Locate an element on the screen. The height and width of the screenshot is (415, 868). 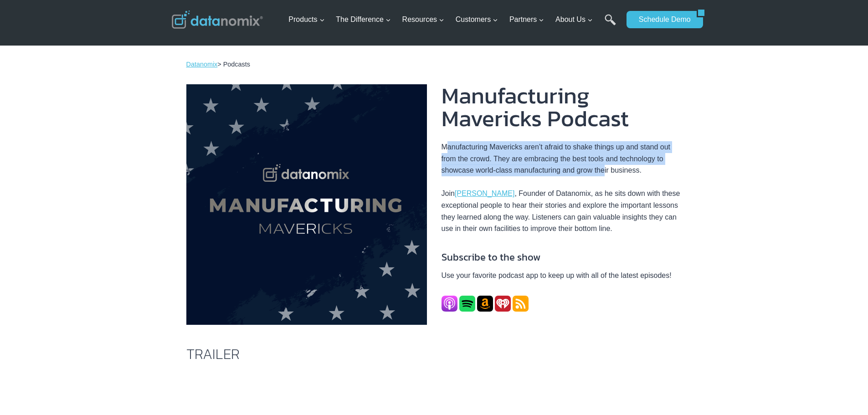
span: Resources is located at coordinates (423, 20).